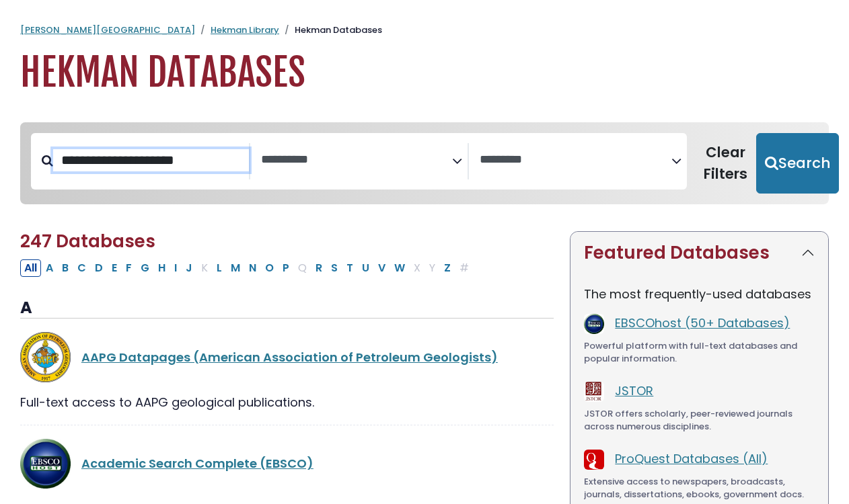 The image size is (849, 504). Describe the element at coordinates (114, 268) in the screenshot. I see `button: Filter Results E` at that location.